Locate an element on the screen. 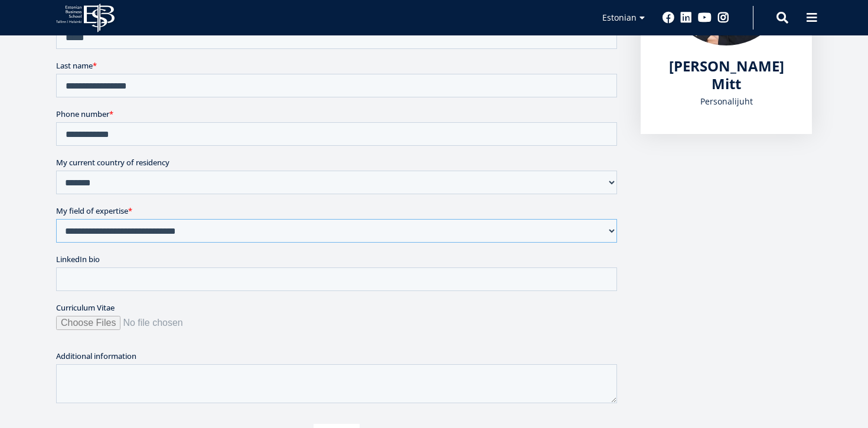 The height and width of the screenshot is (428, 868). div: Personalijuht is located at coordinates (726, 101).